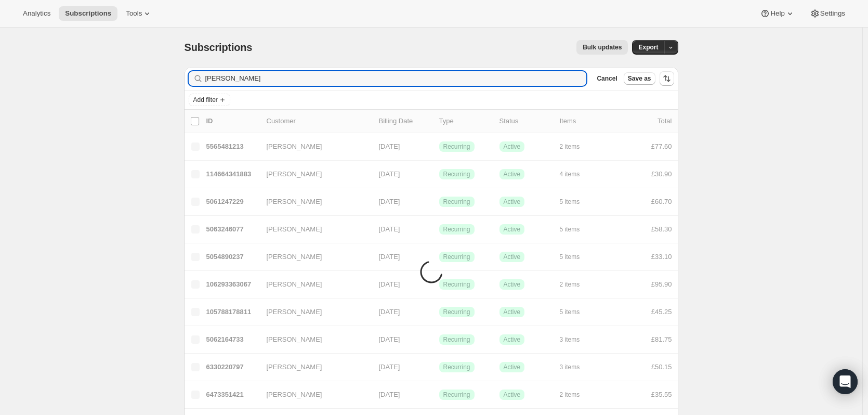 The height and width of the screenshot is (415, 868). What do you see at coordinates (37, 13) in the screenshot?
I see `span: Analytics` at bounding box center [37, 13].